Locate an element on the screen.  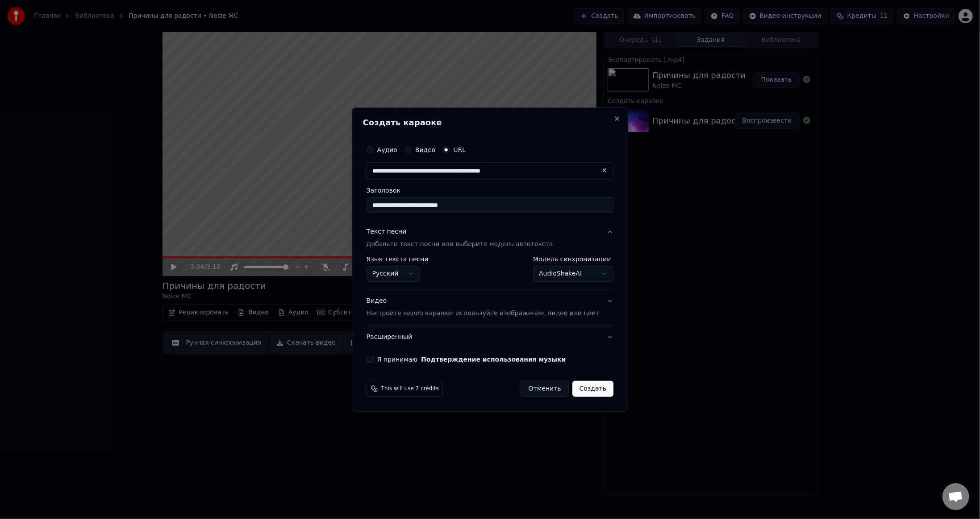
button: Создать is located at coordinates (593, 389).